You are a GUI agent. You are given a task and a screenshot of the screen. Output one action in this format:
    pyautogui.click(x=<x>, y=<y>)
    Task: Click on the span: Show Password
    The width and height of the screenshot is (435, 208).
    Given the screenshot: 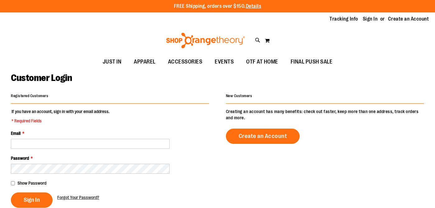 What is the action you would take?
    pyautogui.click(x=32, y=183)
    